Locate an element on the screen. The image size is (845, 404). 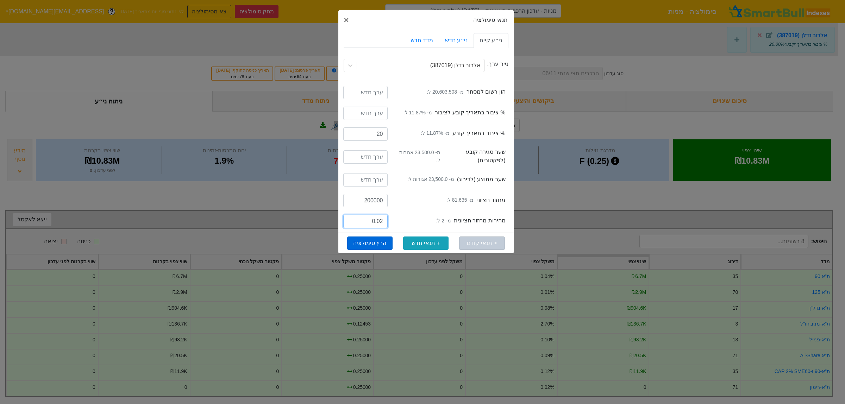
label: % ציבור בתאריך קובע is located at coordinates (462, 133).